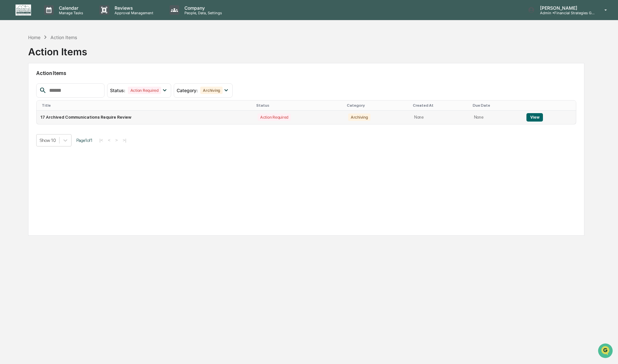 This screenshot has height=364, width=618. I want to click on p: Manage Tasks, so click(70, 13).